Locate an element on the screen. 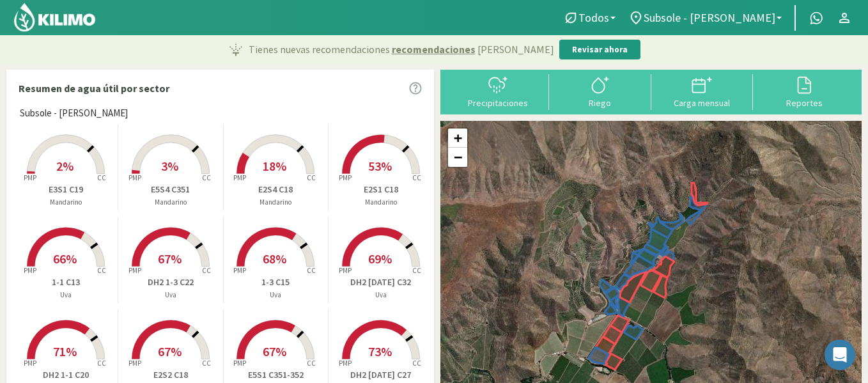 Image resolution: width=868 pixels, height=383 pixels. div: Precipitaciones is located at coordinates (498, 103).